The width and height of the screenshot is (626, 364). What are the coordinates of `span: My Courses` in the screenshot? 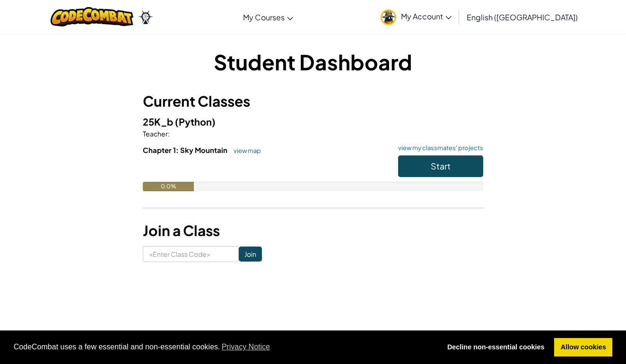 It's located at (264, 17).